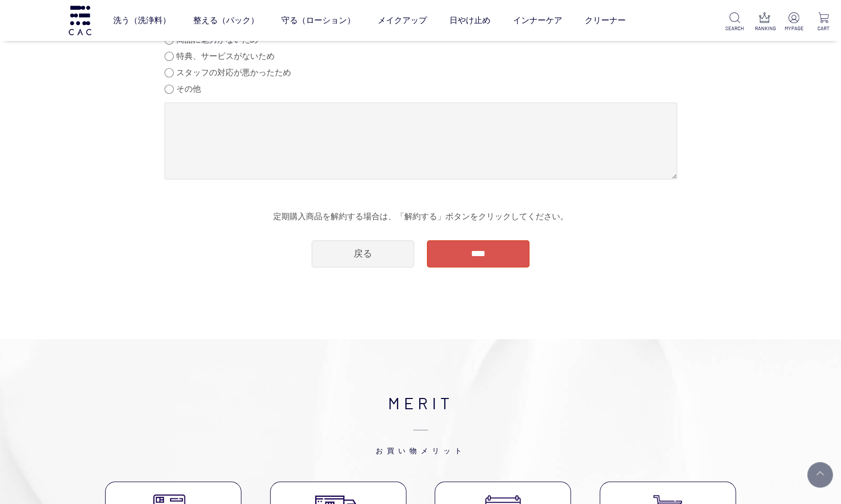 This screenshot has width=841, height=504. What do you see at coordinates (319, 21) in the screenshot?
I see `a: 守る（ローション）` at bounding box center [319, 21].